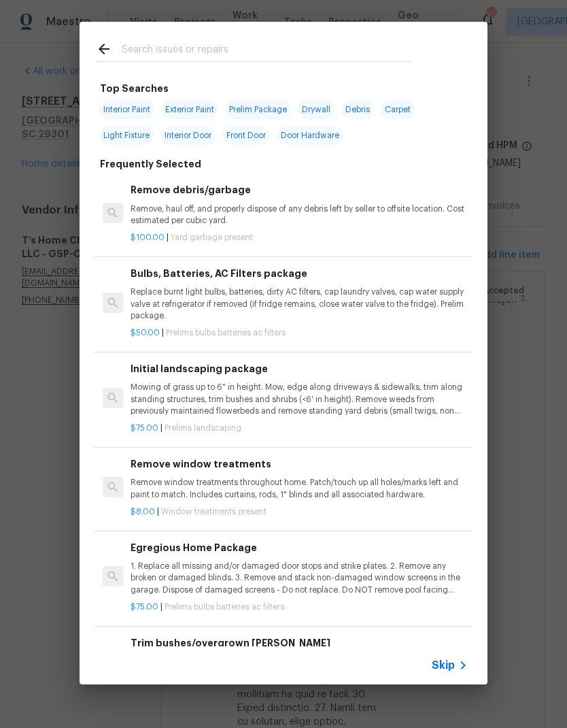  Describe the element at coordinates (126, 110) in the screenshot. I see `span: Interior Paint` at that location.